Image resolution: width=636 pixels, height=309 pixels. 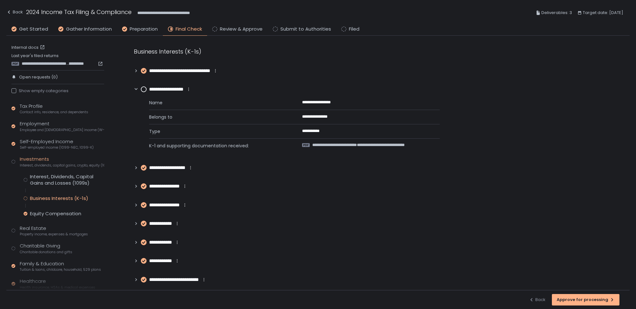 What do you see at coordinates (218, 146) in the screenshot?
I see `span: K-1 and supporting documentation received:` at bounding box center [218, 146].